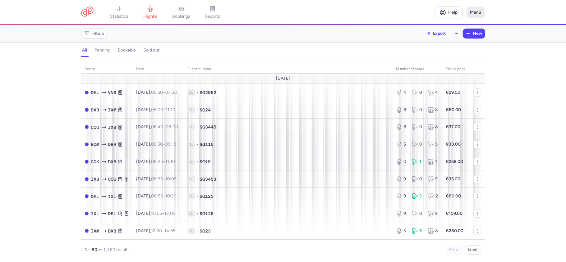 The width and height of the screenshot is (566, 262). Describe the element at coordinates (170, 231) in the screenshot. I see `time: 14:55` at that location.